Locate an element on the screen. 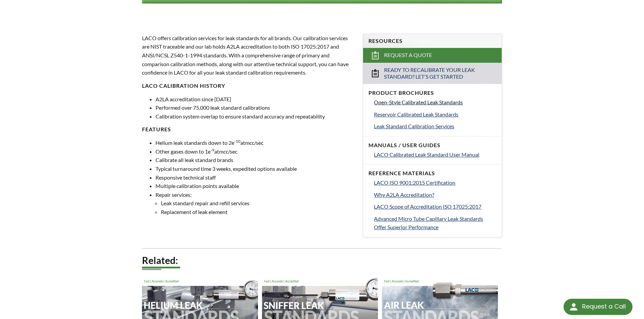 The height and width of the screenshot is (319, 644). li: Typical turnaround time 3 weeks, expedited options available is located at coordinates (255, 169).